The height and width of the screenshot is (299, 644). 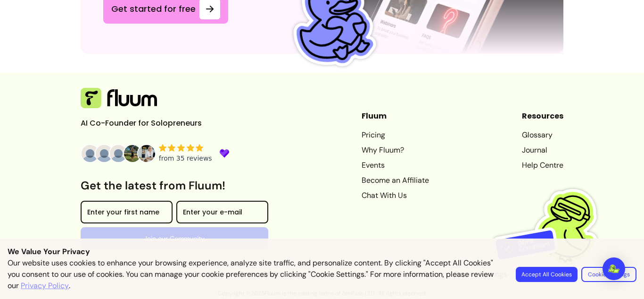 What do you see at coordinates (119, 98) in the screenshot?
I see `img: Fluum Logo` at bounding box center [119, 98].